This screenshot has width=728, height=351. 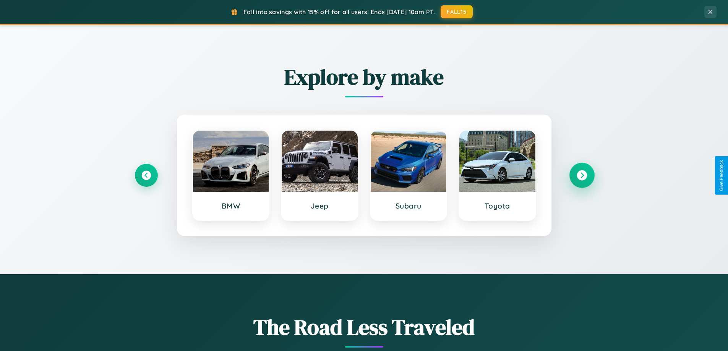 What do you see at coordinates (231, 206) in the screenshot?
I see `h3: BMW` at bounding box center [231, 206].